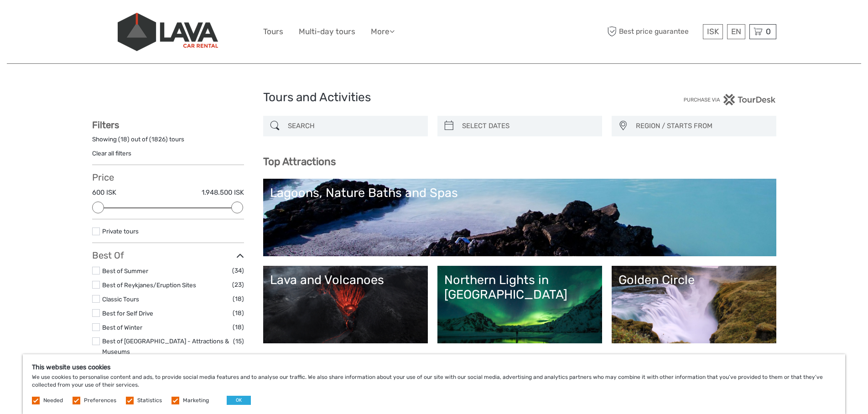 The width and height of the screenshot is (868, 414). I want to click on img: 523-13fdf7b0-e410-4b32-8dc9-7907fc8d33f7_logo_big.jpg, so click(168, 32).